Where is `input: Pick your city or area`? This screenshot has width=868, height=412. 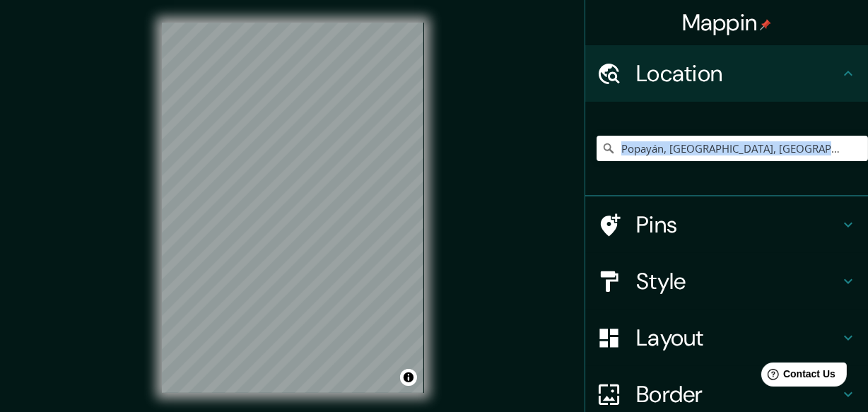 input: Pick your city or area is located at coordinates (732, 149).